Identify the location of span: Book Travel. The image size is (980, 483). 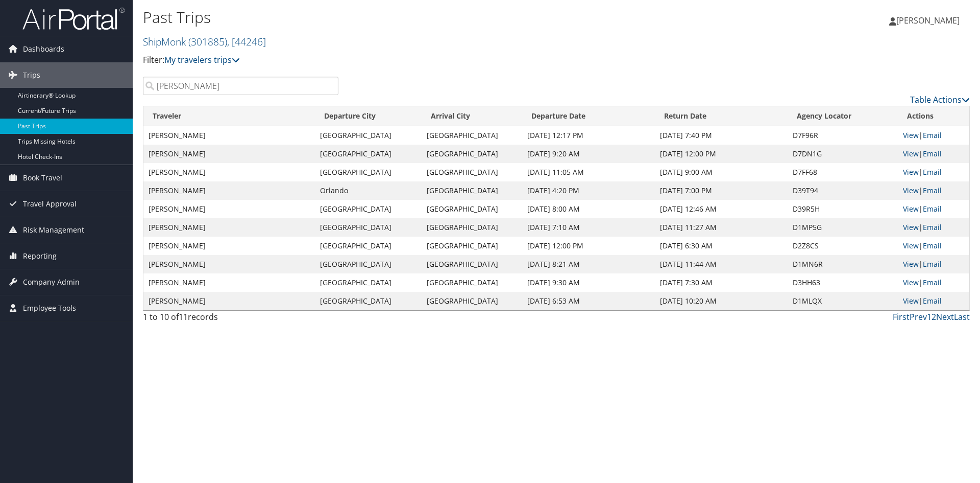
(42, 178).